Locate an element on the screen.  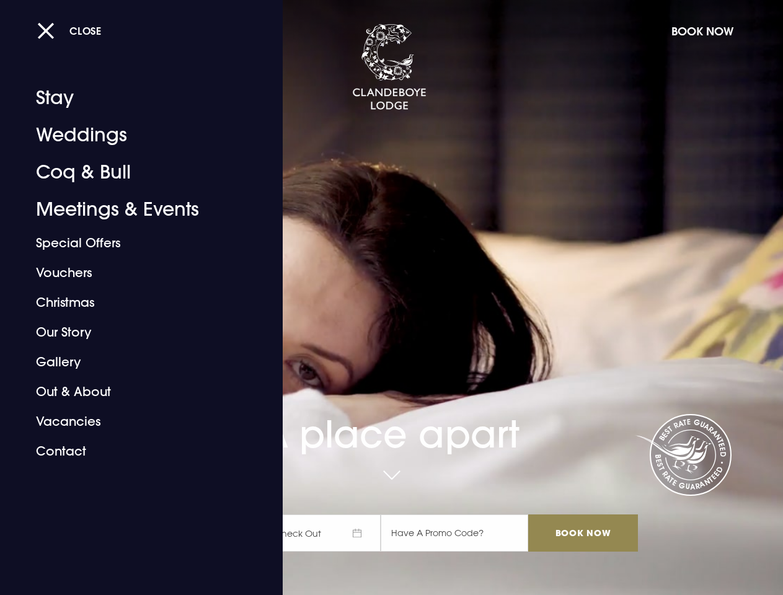
a: Special Offers is located at coordinates (133, 243).